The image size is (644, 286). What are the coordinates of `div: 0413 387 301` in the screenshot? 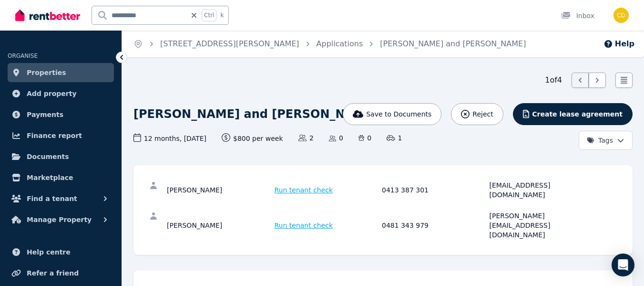 It's located at (435, 190).